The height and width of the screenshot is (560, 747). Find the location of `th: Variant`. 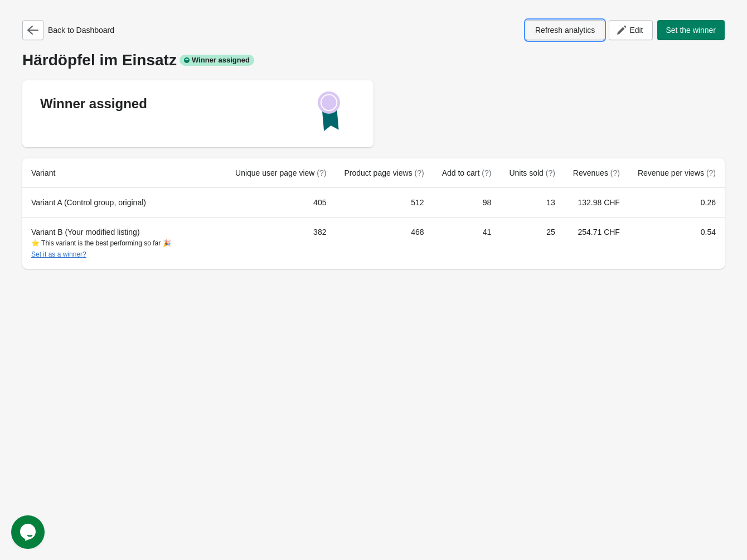

th: Variant is located at coordinates (124, 173).